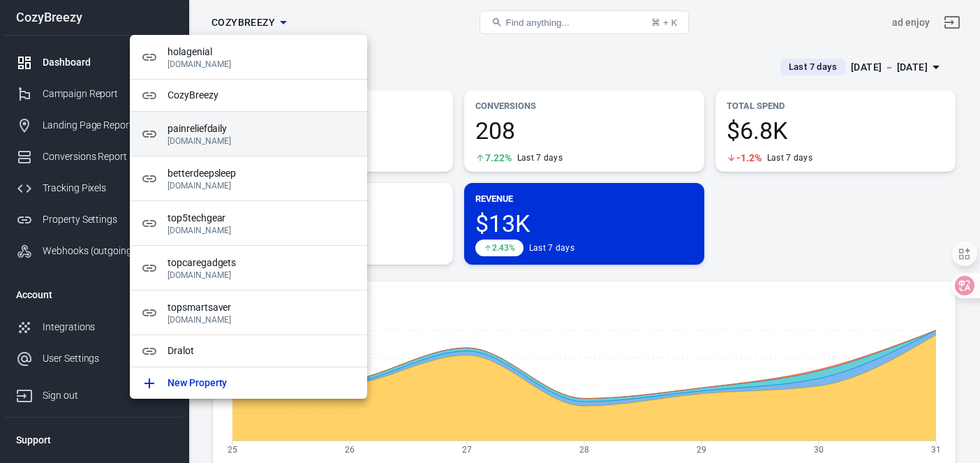 Image resolution: width=980 pixels, height=463 pixels. I want to click on span: CozyBreezy, so click(262, 95).